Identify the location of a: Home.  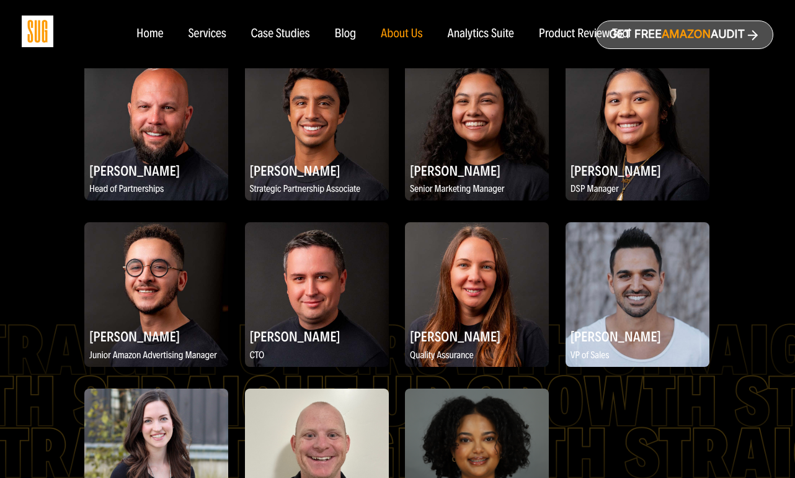
(150, 34).